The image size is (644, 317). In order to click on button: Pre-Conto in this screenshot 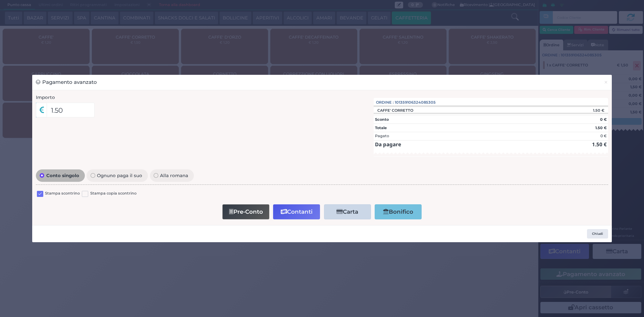, I will do `click(246, 212)`.